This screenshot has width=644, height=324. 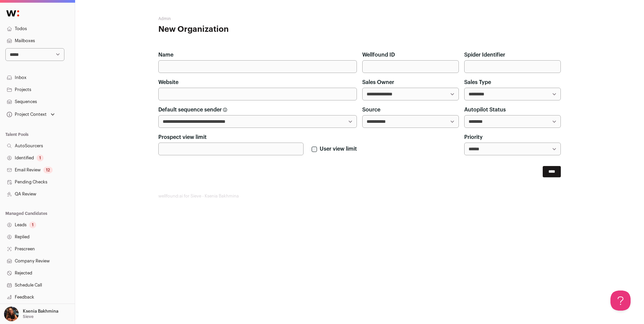 I want to click on img: 13968079-medium_jpg, so click(x=12, y=314).